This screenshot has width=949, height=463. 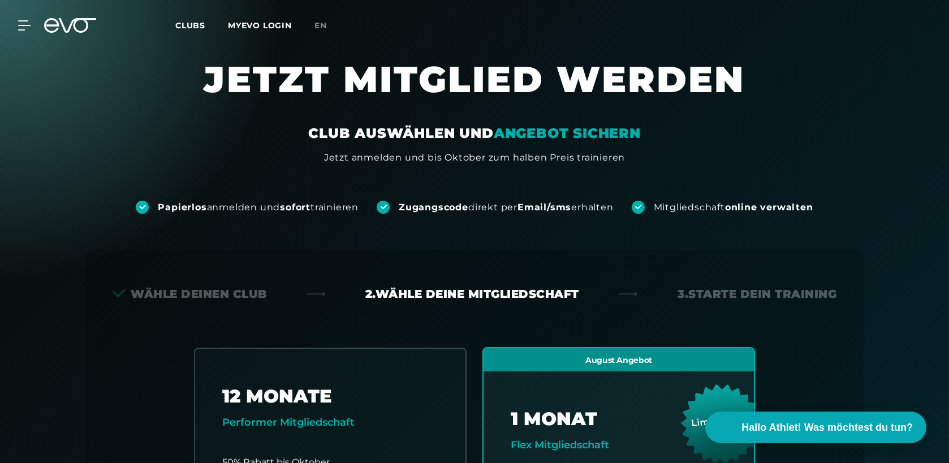 What do you see at coordinates (475, 91) in the screenshot?
I see `h1: JETZT MITGLIED WERDEN` at bounding box center [475, 91].